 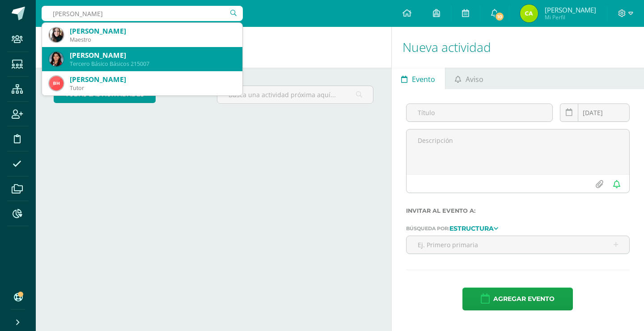 What do you see at coordinates (518, 47) in the screenshot?
I see `h1: Nueva actividad` at bounding box center [518, 47].